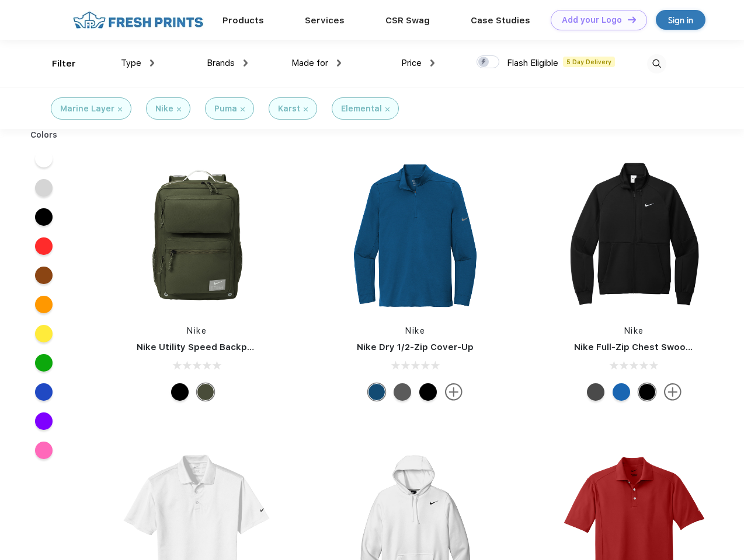 The width and height of the screenshot is (744, 560). I want to click on div: Colors, so click(44, 135).